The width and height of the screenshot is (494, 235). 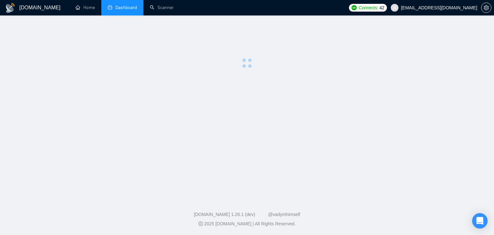 What do you see at coordinates (10, 8) in the screenshot?
I see `img: logo` at bounding box center [10, 8].